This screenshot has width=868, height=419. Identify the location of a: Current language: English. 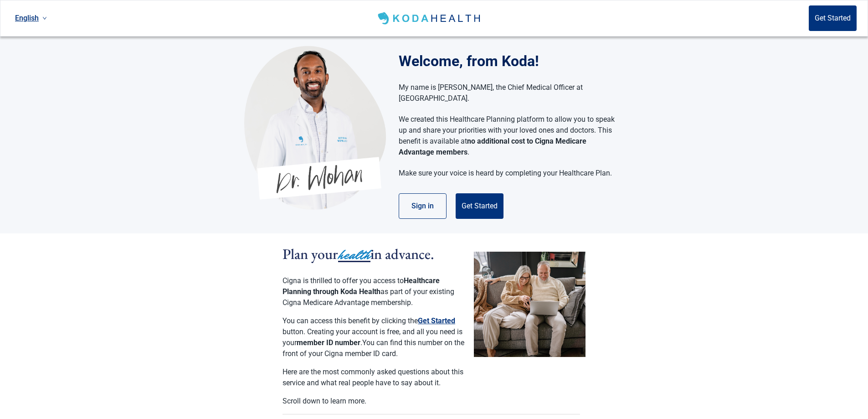
(31, 18).